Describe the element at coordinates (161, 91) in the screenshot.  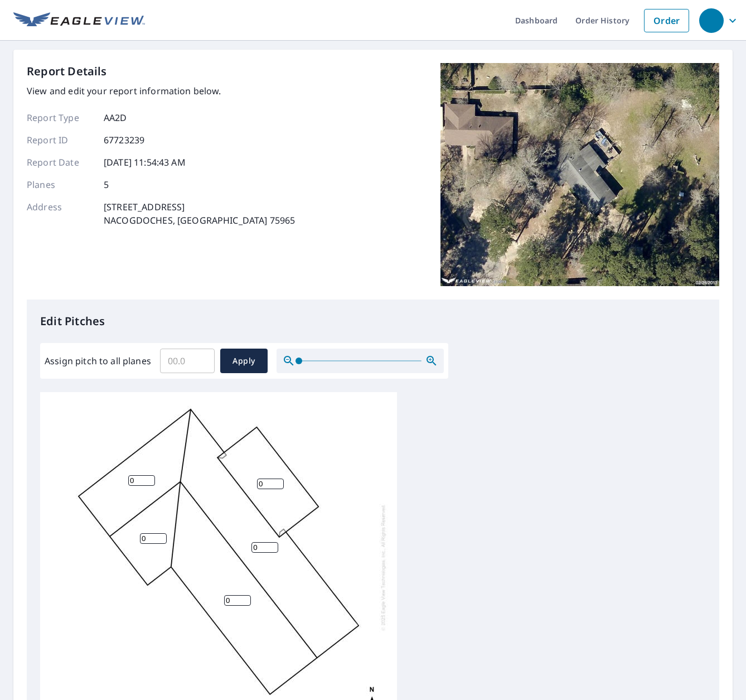
I see `p: View and edit your report information below.` at that location.